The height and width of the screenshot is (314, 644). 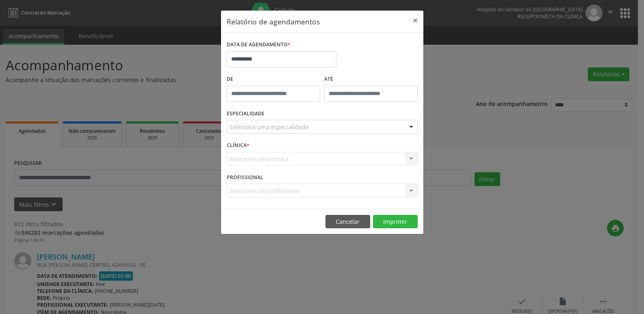 I want to click on span: Seleciona uma especialidade, so click(x=269, y=127).